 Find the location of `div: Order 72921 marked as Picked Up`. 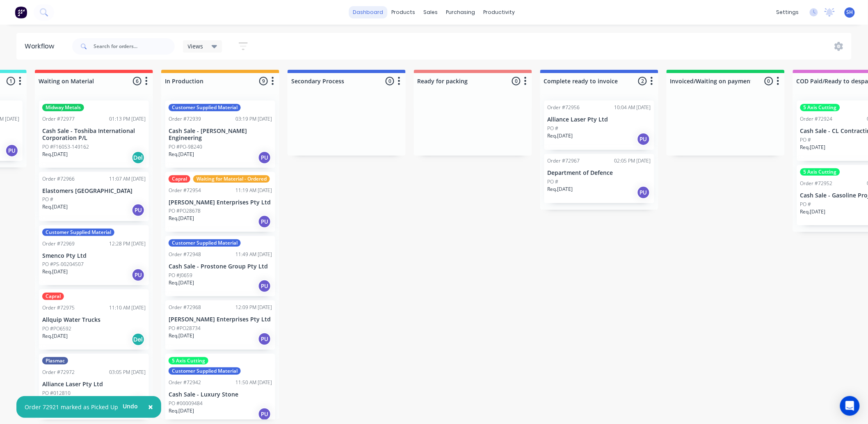

div: Order 72921 marked as Picked Up is located at coordinates (71, 407).